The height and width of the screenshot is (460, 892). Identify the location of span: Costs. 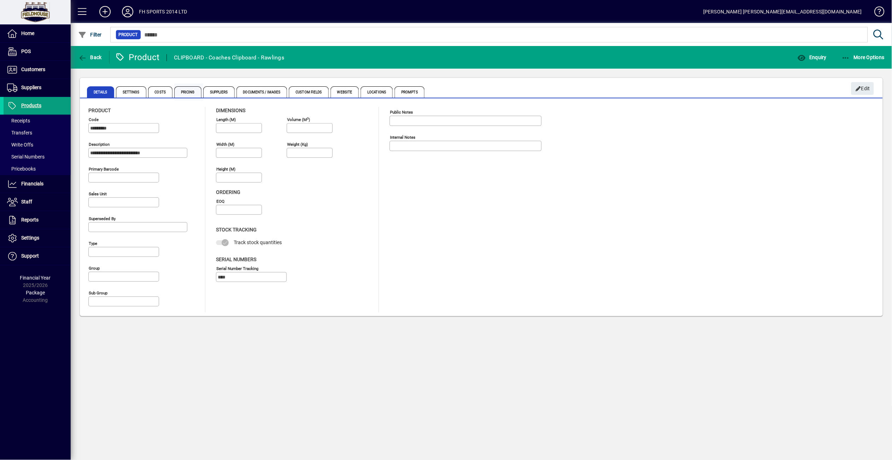
(161, 92).